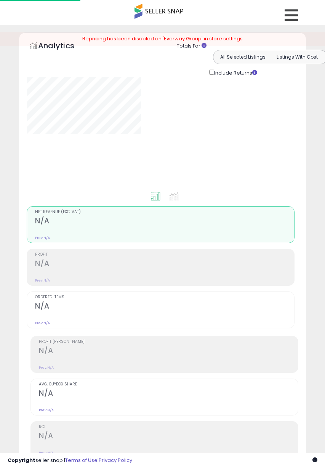 The height and width of the screenshot is (468, 325). What do you see at coordinates (70, 461) in the screenshot?
I see `div: seller snap | |` at bounding box center [70, 461].